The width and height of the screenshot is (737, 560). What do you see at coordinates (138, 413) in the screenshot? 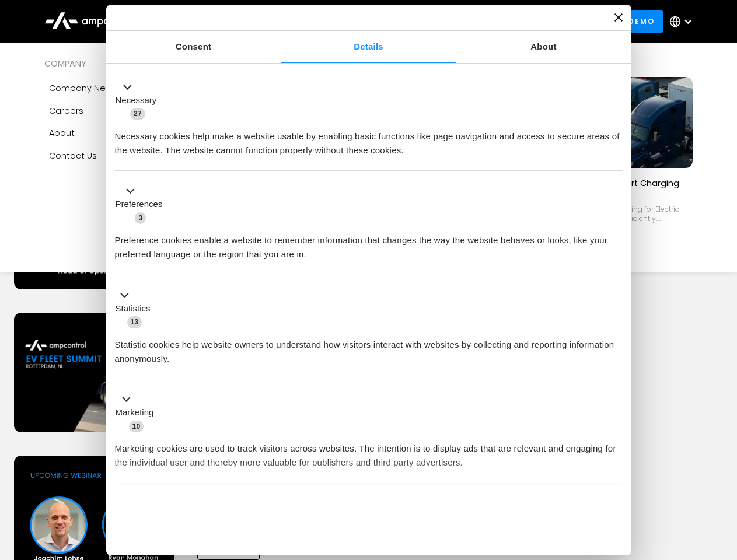
I see `button: Marketing (10)` at bounding box center [138, 413].